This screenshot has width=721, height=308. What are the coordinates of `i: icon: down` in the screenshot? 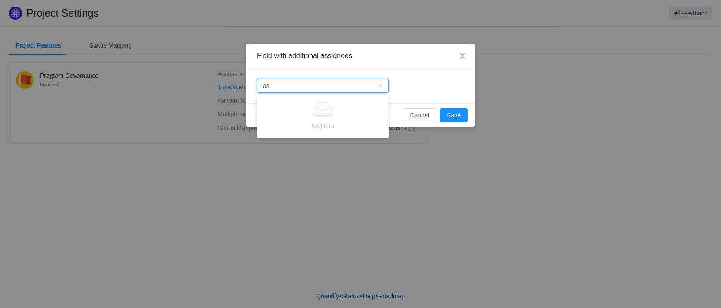 It's located at (381, 86).